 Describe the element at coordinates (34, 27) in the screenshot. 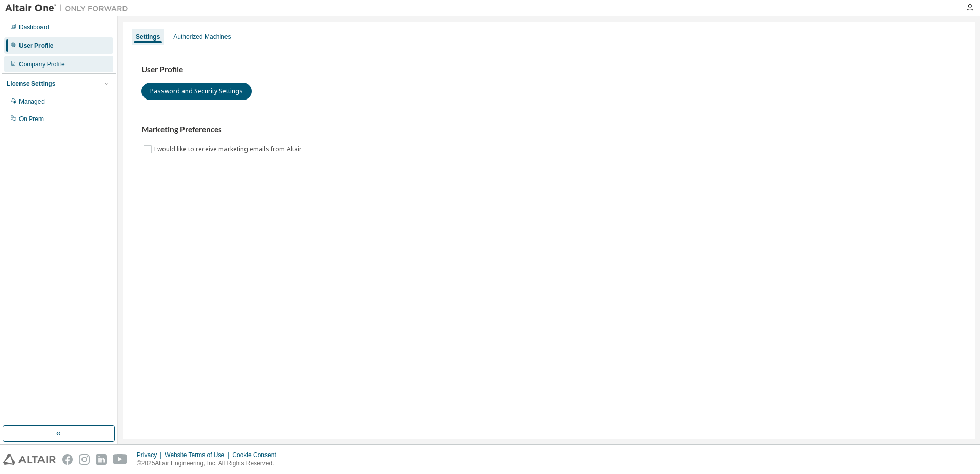

I see `div: Dashboard` at that location.